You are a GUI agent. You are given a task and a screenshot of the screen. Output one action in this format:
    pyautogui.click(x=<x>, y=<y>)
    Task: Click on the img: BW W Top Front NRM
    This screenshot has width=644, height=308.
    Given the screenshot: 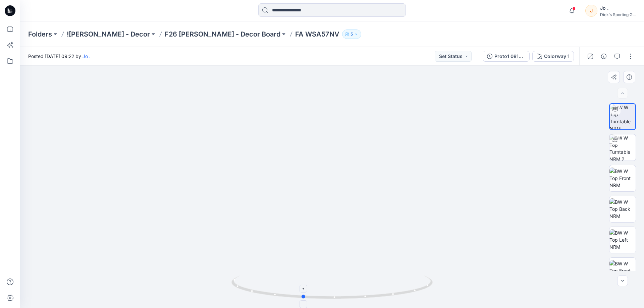 What is the action you would take?
    pyautogui.click(x=622, y=178)
    